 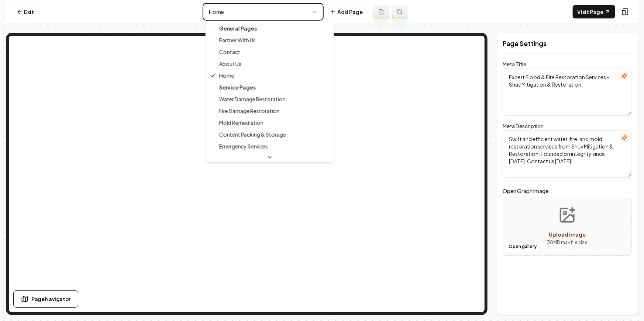 What do you see at coordinates (249, 111) in the screenshot?
I see `span: Fire Damage Restoration` at bounding box center [249, 111].